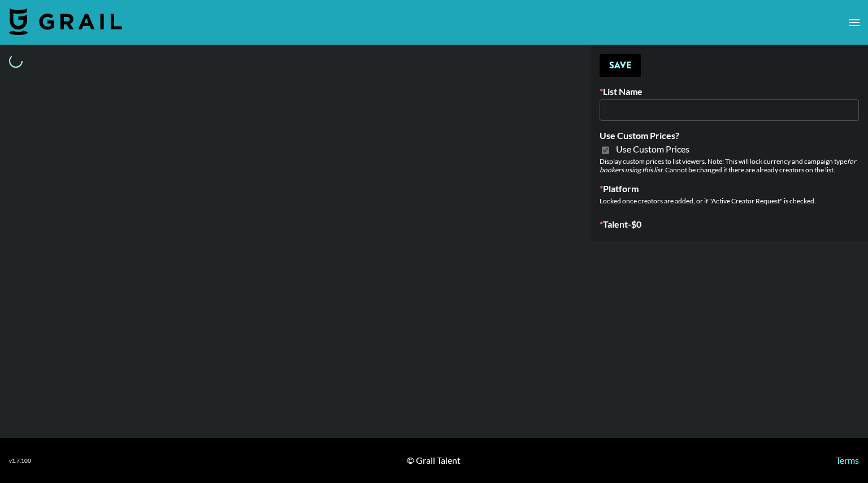 This screenshot has width=868, height=483. I want to click on div: © Grail Talent, so click(434, 460).